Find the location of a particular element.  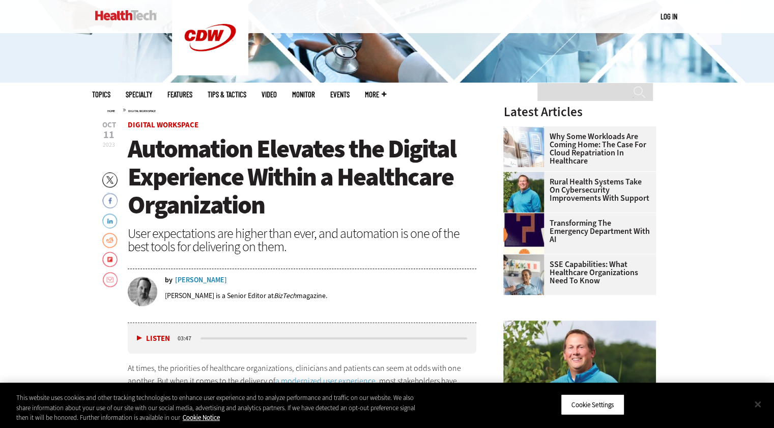

img: Home is located at coordinates (126, 15).